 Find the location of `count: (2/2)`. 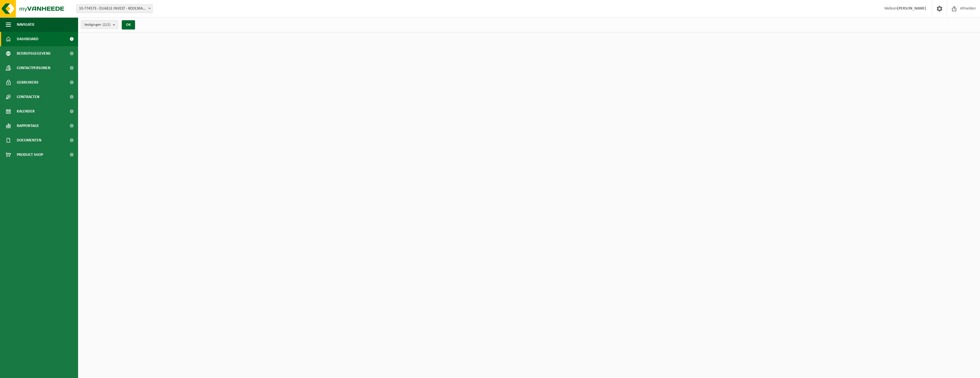

count: (2/2) is located at coordinates (107, 24).